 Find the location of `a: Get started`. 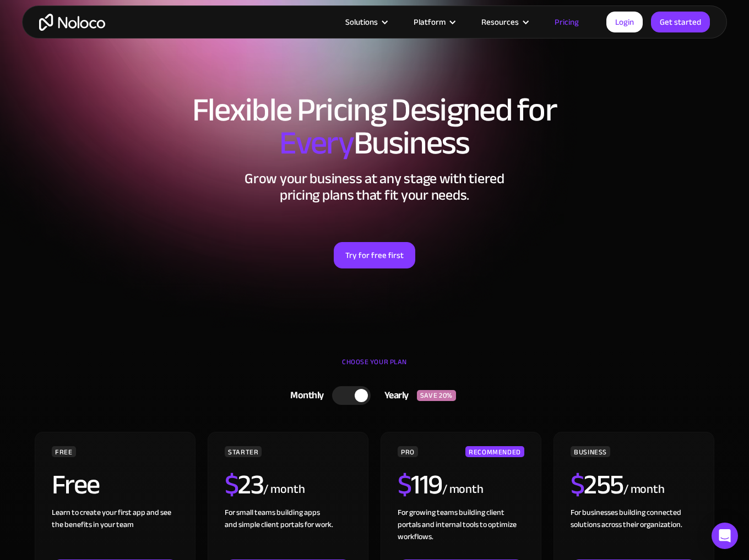

a: Get started is located at coordinates (680, 22).